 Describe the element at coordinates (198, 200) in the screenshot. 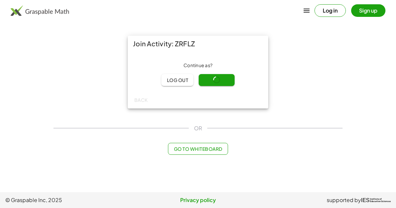

I see `a: Privacy policy` at that location.